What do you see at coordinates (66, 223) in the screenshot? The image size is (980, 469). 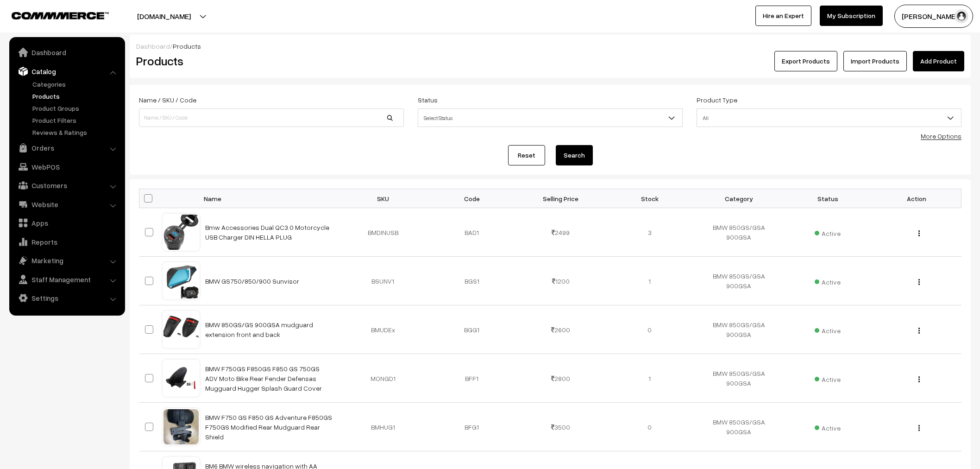 I see `a: Apps` at bounding box center [66, 223].